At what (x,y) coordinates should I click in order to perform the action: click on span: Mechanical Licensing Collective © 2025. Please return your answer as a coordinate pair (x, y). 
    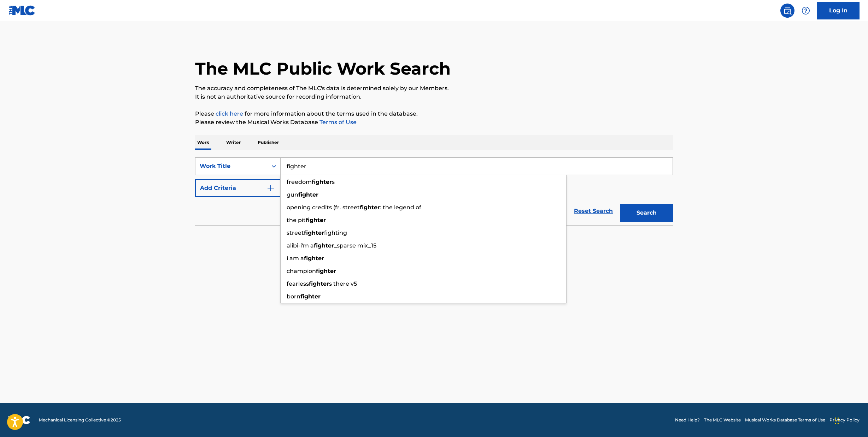
    Looking at the image, I should click on (80, 420).